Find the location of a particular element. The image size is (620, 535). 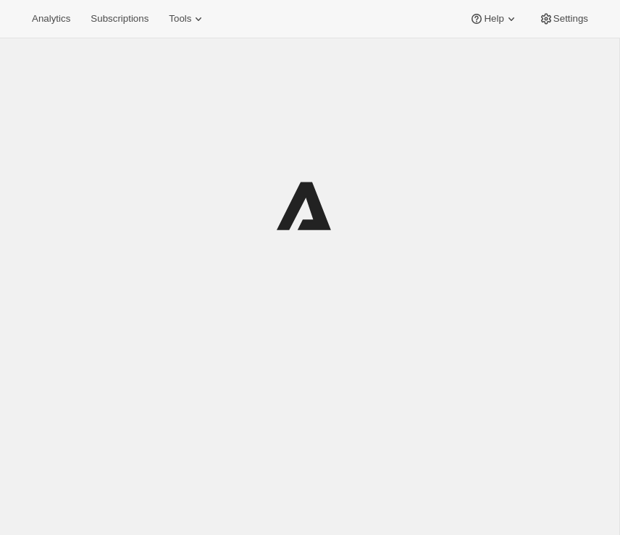

span: Help is located at coordinates (493, 19).